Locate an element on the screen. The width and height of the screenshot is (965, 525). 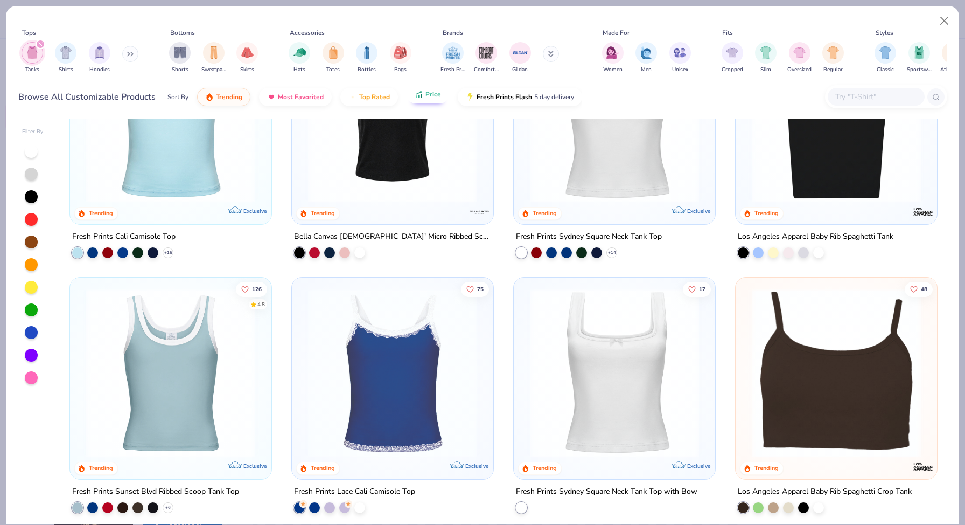
div: filter for Athleisure is located at coordinates (953, 58).